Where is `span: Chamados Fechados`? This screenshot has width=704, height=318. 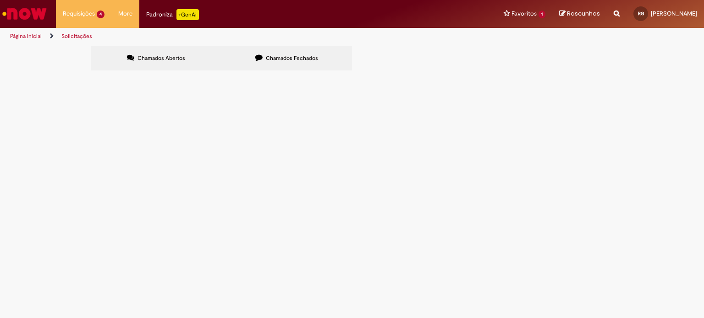
span: Chamados Fechados is located at coordinates (292, 58).